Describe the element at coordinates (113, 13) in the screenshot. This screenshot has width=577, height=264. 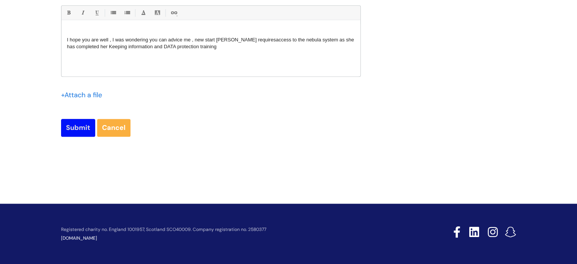
I see `a: • Unordered List (Ctrl-Shift-7)` at that location.